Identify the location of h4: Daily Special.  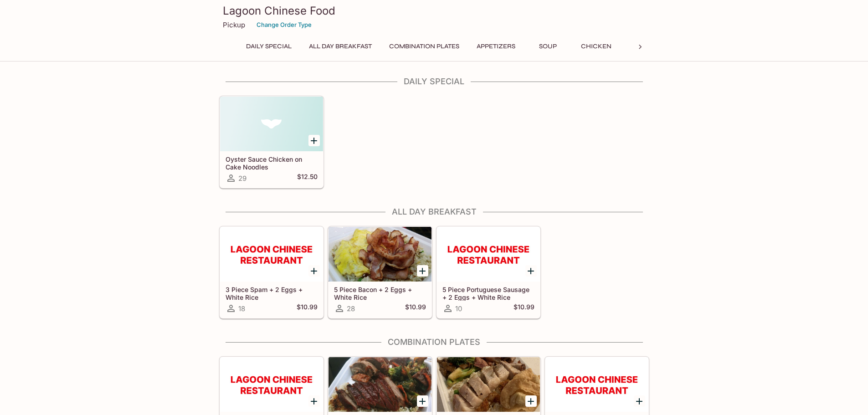
(434, 81).